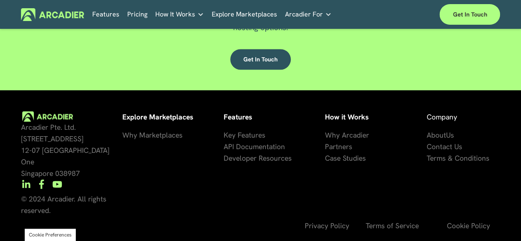 The image size is (521, 241). What do you see at coordinates (349, 158) in the screenshot?
I see `a: se Studies` at bounding box center [349, 158].